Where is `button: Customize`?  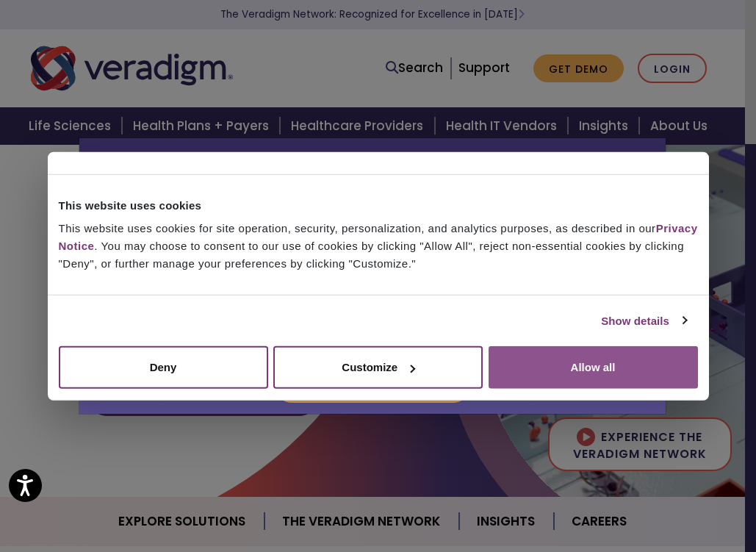
button: Customize is located at coordinates (378, 367).